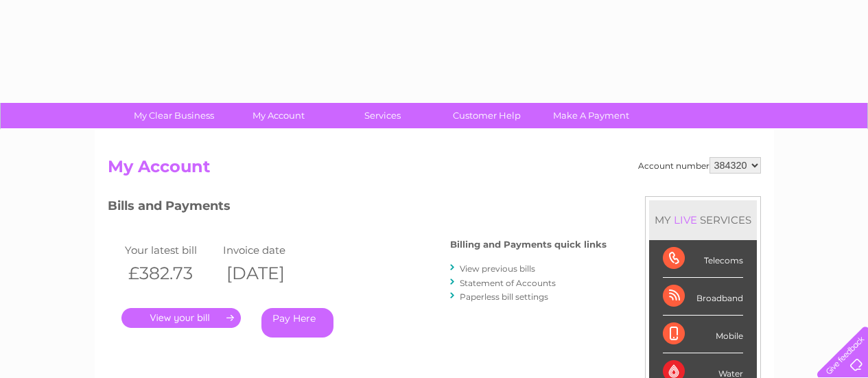 This screenshot has height=378, width=868. I want to click on a: Customer Help, so click(487, 115).